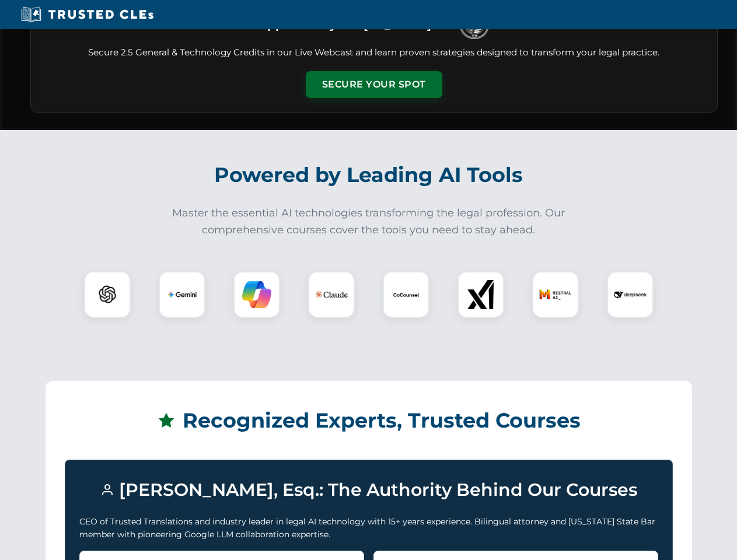 This screenshot has width=737, height=560. I want to click on img: ChatGPT Logo, so click(107, 295).